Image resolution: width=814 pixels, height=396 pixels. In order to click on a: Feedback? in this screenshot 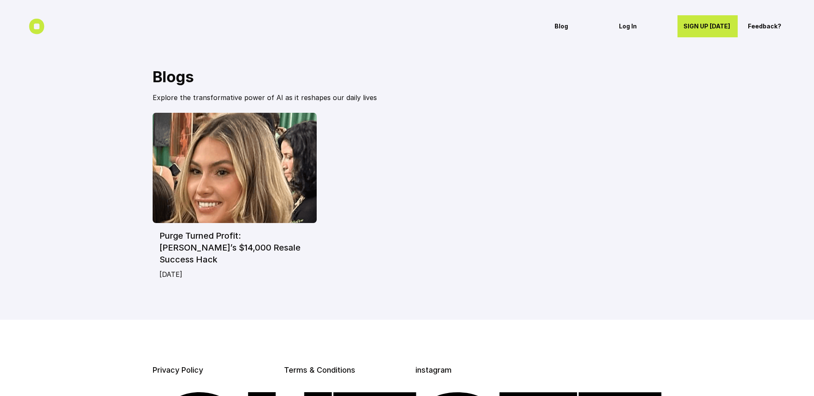, I will do `click(772, 26)`.